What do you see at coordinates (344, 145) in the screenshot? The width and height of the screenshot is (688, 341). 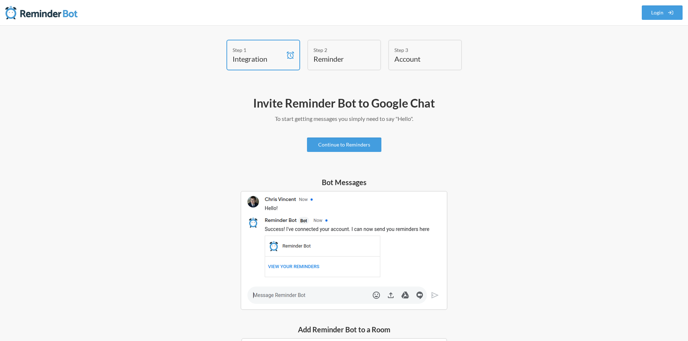 I see `a: Continue to Reminders` at bounding box center [344, 145].